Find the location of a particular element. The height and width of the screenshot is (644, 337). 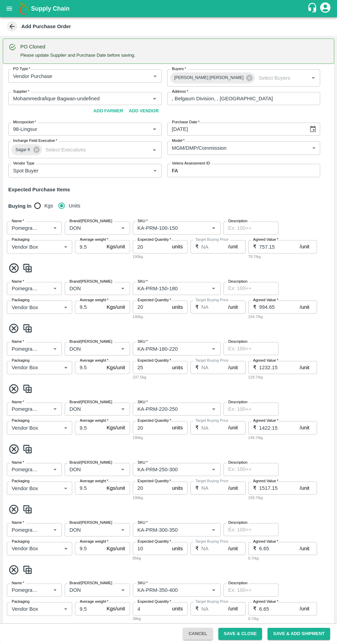

div: 159.7/kg is located at coordinates (283, 498).